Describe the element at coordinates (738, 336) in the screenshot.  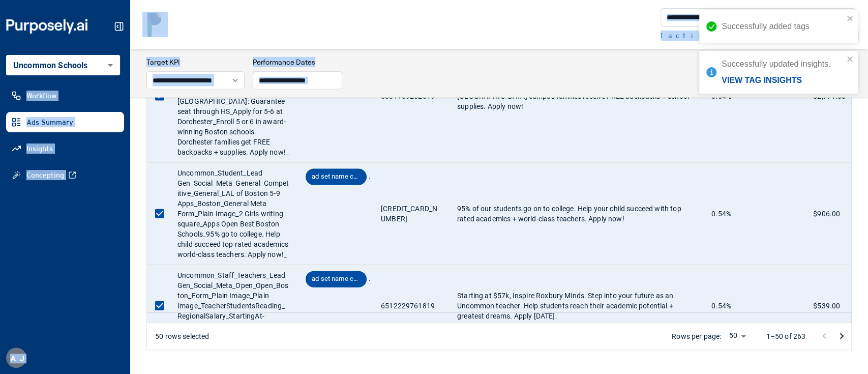
I see `div: 50` at that location.